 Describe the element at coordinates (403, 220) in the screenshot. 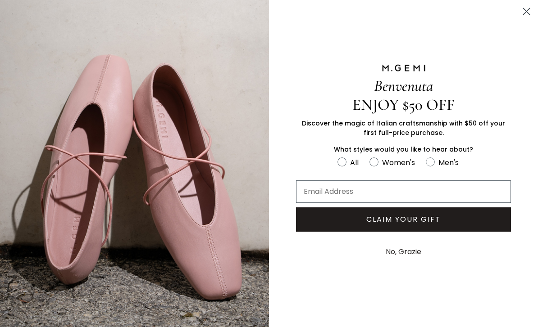

I see `button: CLAIM YOUR GIFT` at that location.